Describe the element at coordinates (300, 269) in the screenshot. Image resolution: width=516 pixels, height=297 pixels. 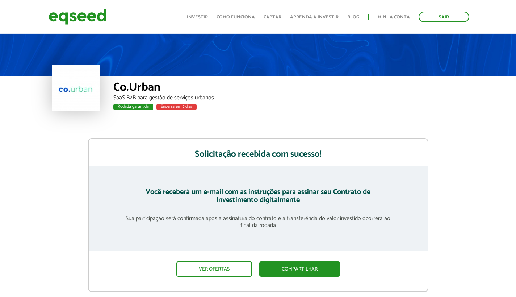
I see `a: Compartilhar` at that location.